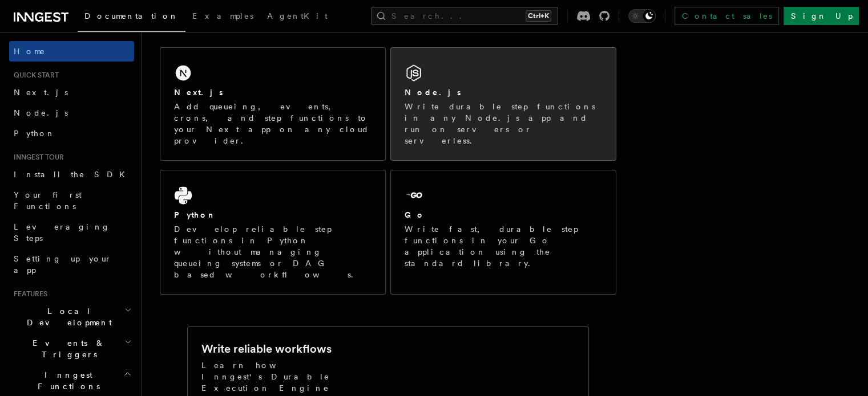  Describe the element at coordinates (41, 113) in the screenshot. I see `span: Node.js` at that location.